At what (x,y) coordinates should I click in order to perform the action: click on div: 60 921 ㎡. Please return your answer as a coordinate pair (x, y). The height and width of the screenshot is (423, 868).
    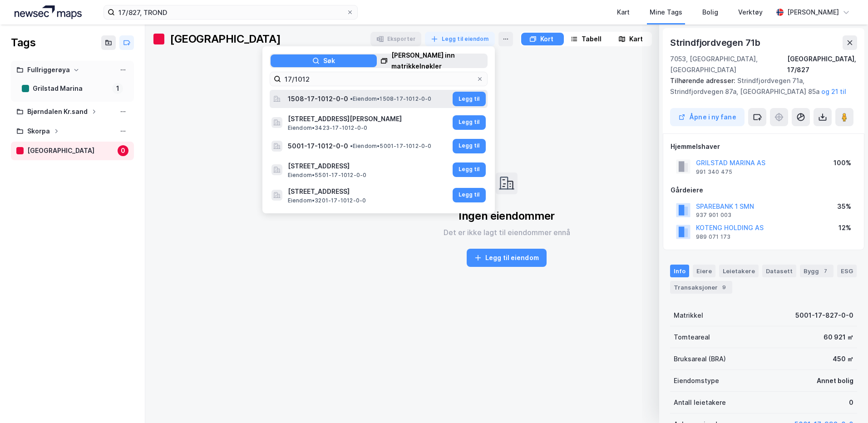
    Looking at the image, I should click on (839, 338).